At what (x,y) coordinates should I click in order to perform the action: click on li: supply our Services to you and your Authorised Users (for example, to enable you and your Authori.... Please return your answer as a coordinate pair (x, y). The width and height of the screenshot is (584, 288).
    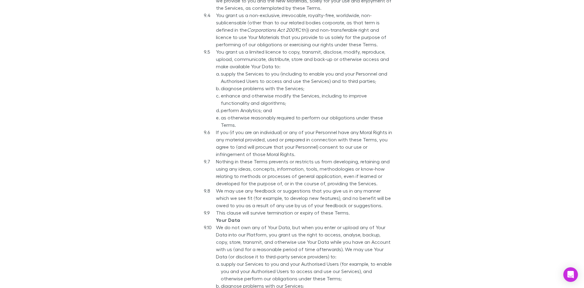
    Looking at the image, I should click on (307, 271).